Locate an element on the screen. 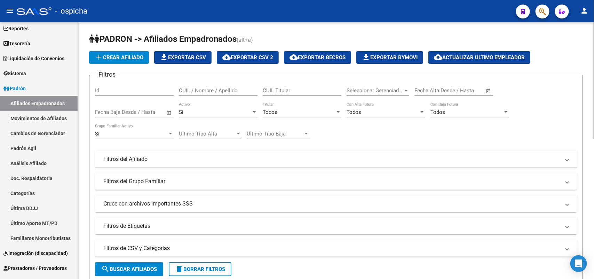 This screenshot has width=594, height=279. span: Liquidación de Convenios is located at coordinates (34, 58).